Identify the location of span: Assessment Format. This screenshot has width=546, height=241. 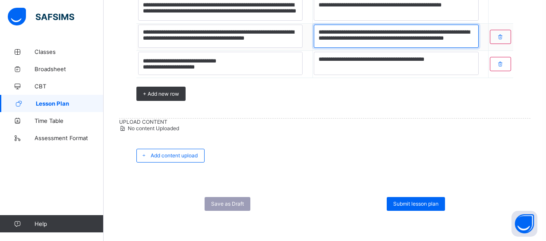
(69, 138).